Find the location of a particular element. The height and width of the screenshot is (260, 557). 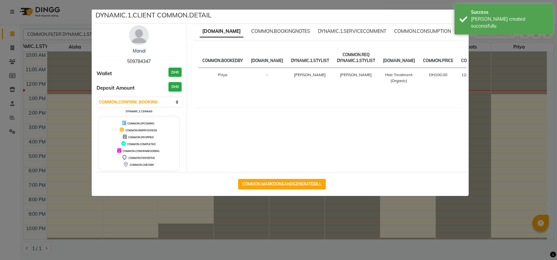

span: DYNAMIC.1.SERVICECOMMENT is located at coordinates (352, 31).